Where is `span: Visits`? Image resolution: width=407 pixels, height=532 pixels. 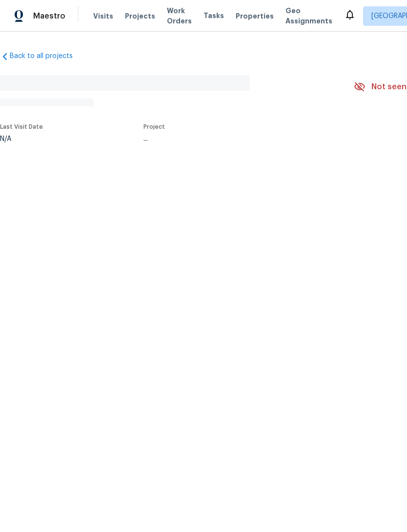
span: Visits is located at coordinates (103, 16).